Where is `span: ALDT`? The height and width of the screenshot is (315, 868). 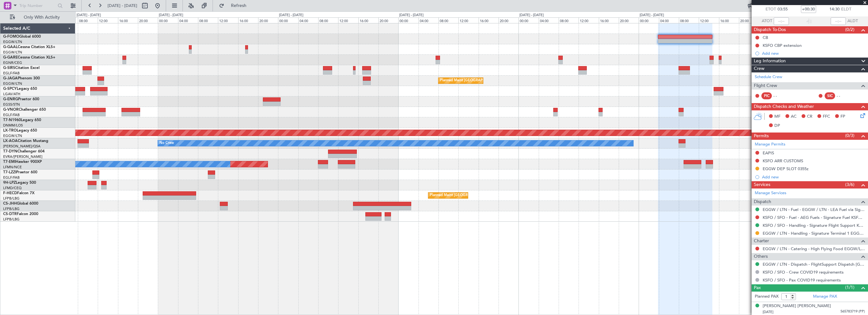 span: ALDT is located at coordinates (852, 21).